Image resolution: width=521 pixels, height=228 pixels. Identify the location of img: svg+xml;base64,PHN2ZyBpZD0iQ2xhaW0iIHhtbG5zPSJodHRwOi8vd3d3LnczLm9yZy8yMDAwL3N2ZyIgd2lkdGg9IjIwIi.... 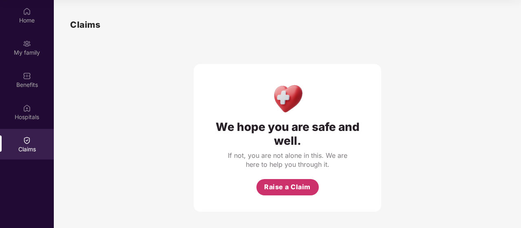
(27, 140).